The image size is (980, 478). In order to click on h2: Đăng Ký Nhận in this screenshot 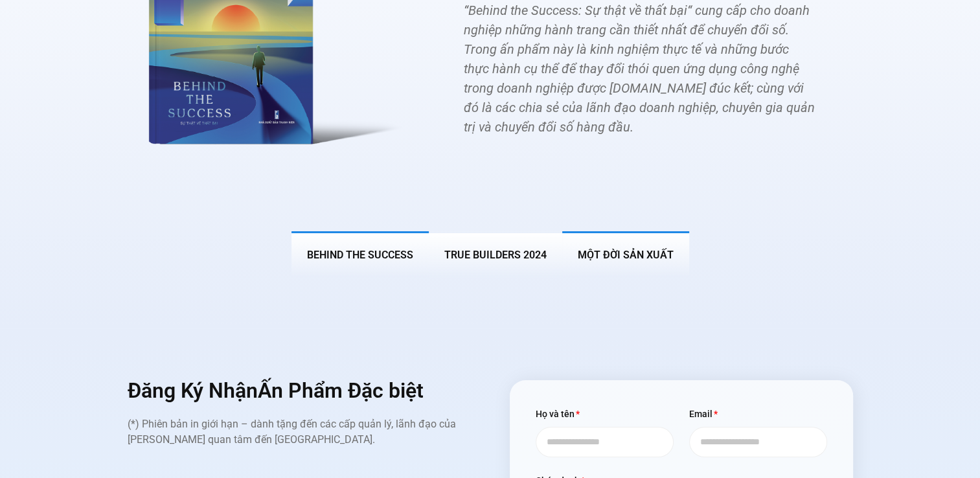, I will do `click(299, 391)`.